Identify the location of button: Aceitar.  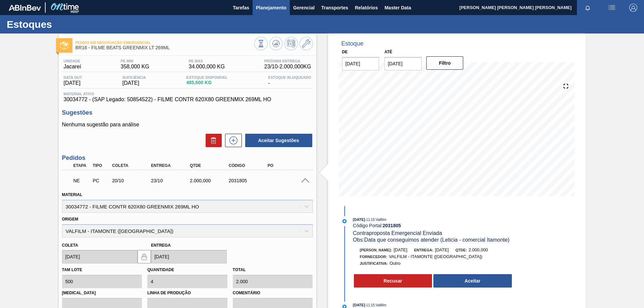
(473, 281).